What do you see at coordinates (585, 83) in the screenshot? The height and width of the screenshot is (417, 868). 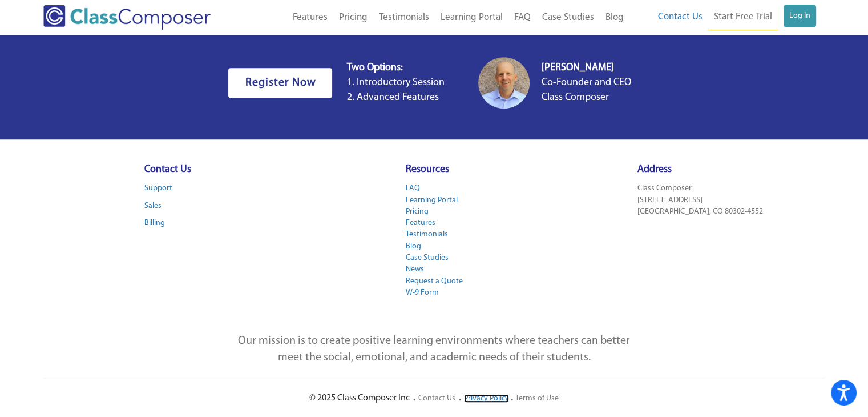 I see `span: Co-Founder and CEO` at bounding box center [585, 83].